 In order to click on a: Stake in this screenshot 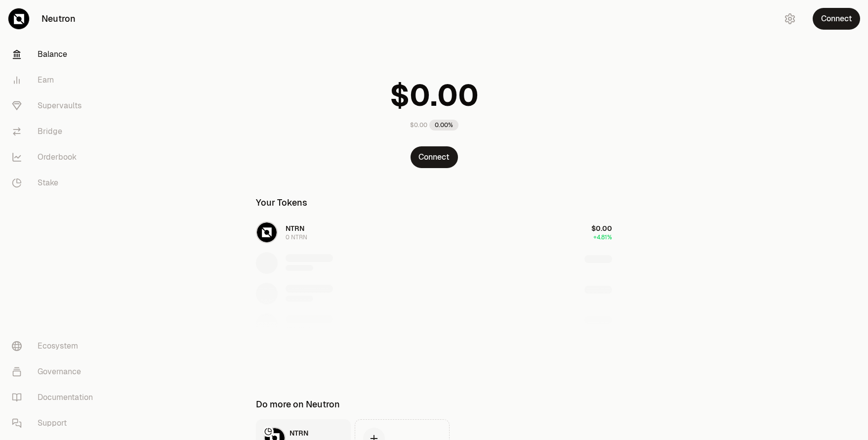, I will do `click(55, 183)`.